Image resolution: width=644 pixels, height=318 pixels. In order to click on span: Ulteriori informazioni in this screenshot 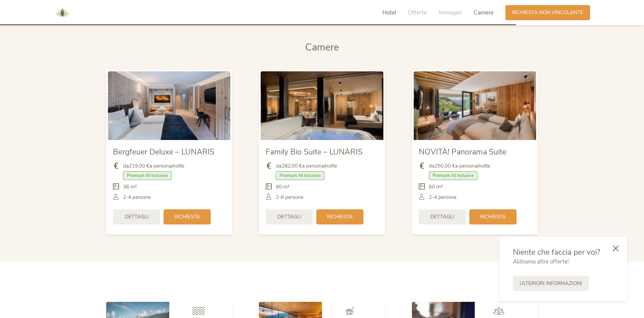, I will do `click(550, 283)`.